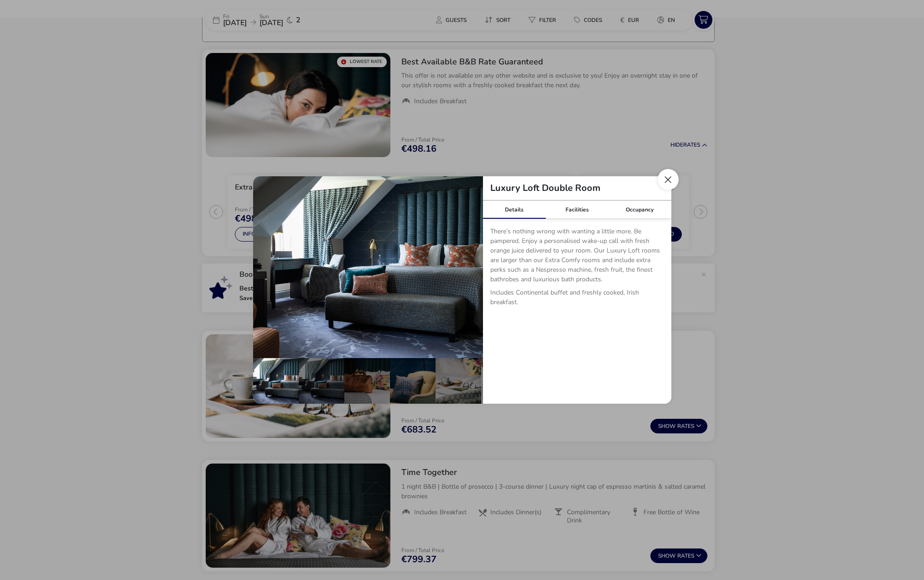 This screenshot has width=924, height=580. What do you see at coordinates (368, 267) in the screenshot?
I see `img: fc66f50458867a4ff90386beeea730469a721b530d40e2a70f6e2d7426766345` at bounding box center [368, 267].